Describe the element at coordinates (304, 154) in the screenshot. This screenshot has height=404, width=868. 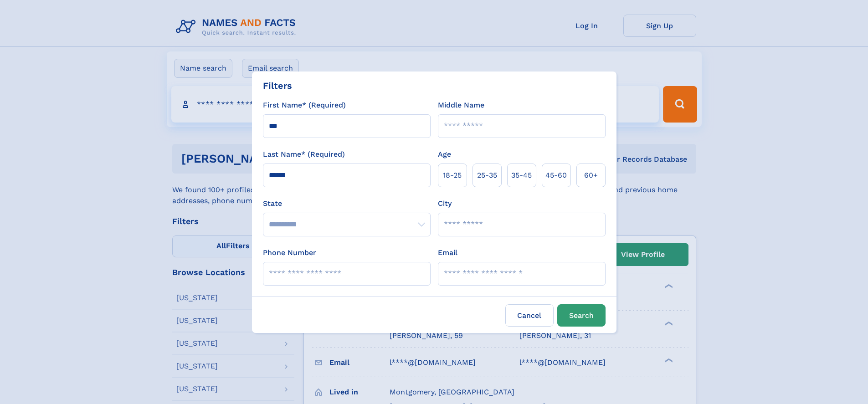
I see `label: Last Name* (Required)` at that location.